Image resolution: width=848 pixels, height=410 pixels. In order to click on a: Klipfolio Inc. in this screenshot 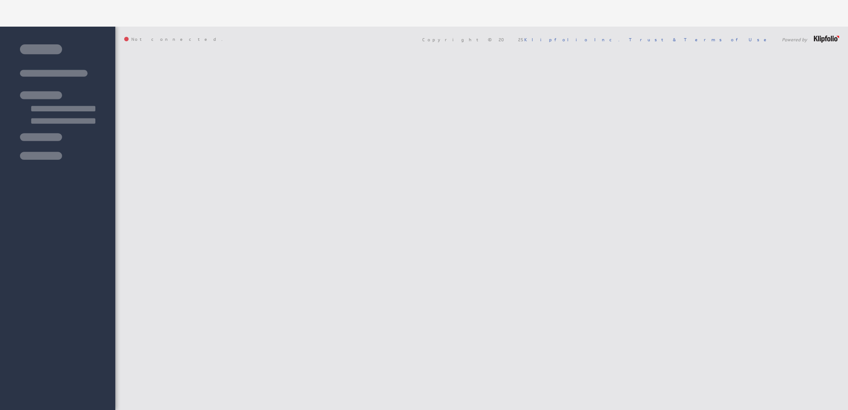, I will do `click(572, 39)`.